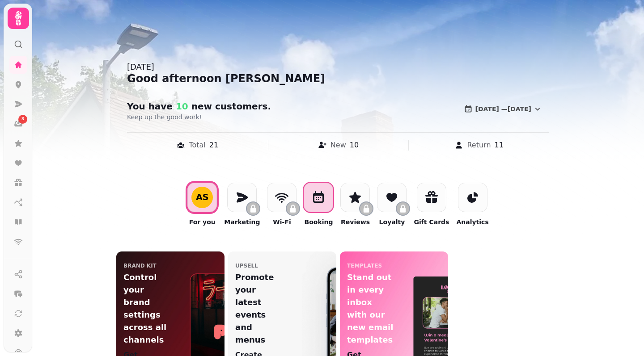 This screenshot has width=644, height=356. What do you see at coordinates (212, 107) in the screenshot?
I see `h2: You have new customer s .` at bounding box center [212, 107].